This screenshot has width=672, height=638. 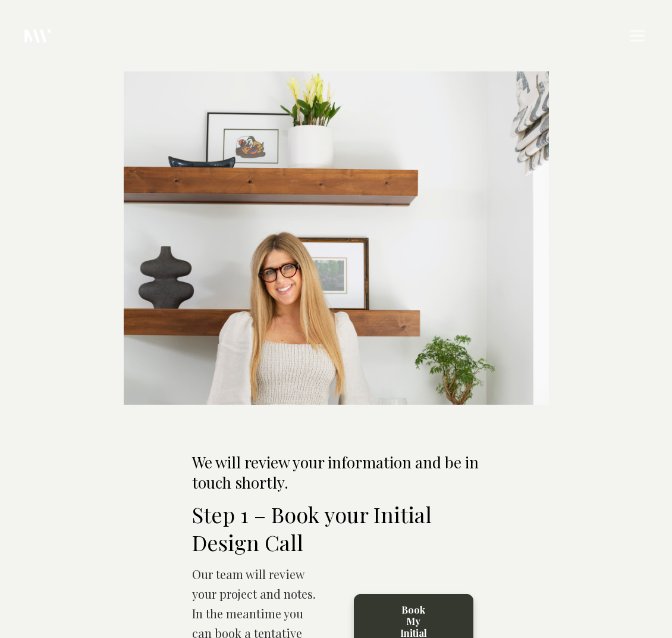 I want to click on a: Menu, so click(x=638, y=36).